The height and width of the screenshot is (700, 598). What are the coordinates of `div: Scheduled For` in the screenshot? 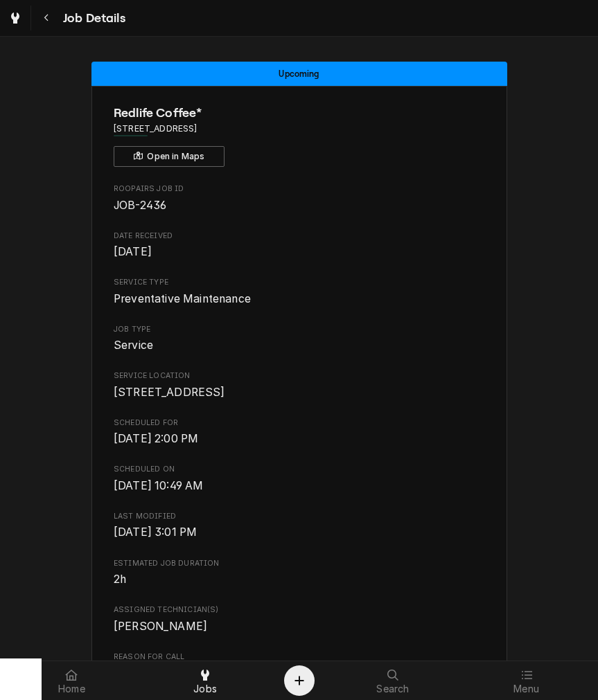 It's located at (299, 432).